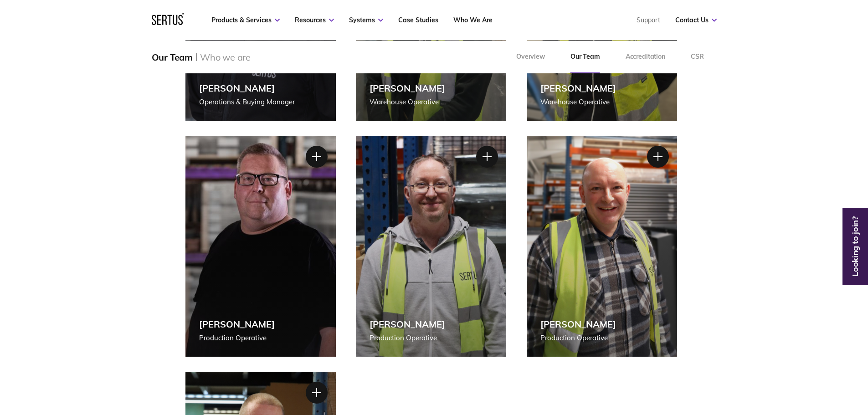 The width and height of the screenshot is (868, 415). Describe the element at coordinates (474, 20) in the screenshot. I see `a: Who We Are` at that location.